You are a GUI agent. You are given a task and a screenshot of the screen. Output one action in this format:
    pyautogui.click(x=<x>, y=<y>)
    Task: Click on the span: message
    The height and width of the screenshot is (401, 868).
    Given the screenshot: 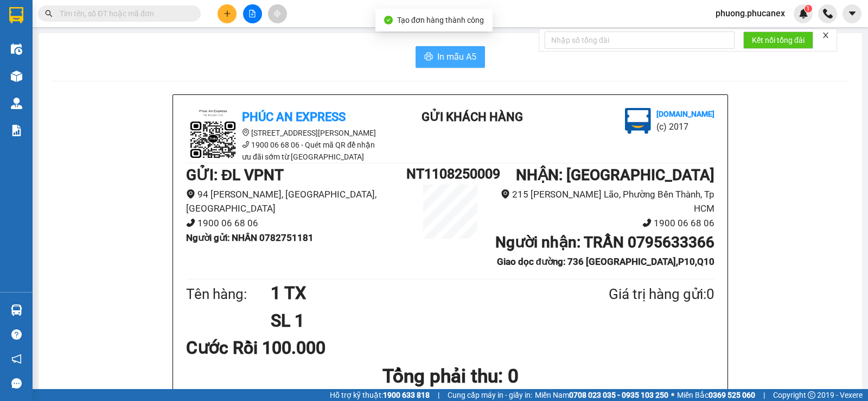 What is the action you would take?
    pyautogui.click(x=16, y=383)
    